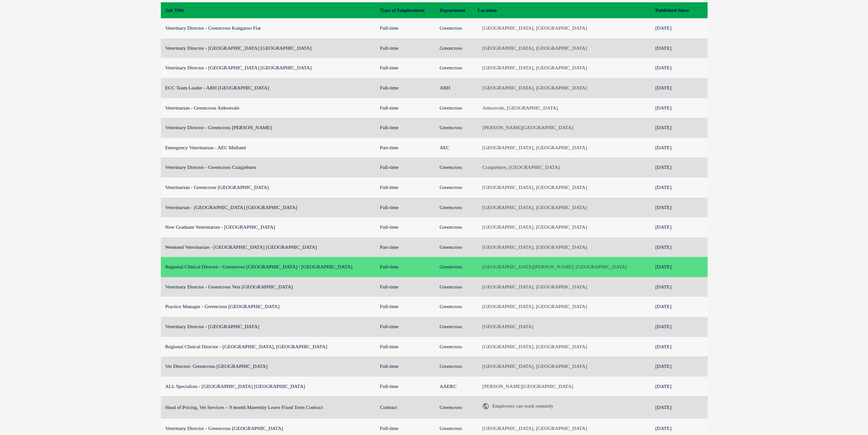 The image size is (868, 435). What do you see at coordinates (268, 407) in the screenshot?
I see `td: Head of Pricing, Vet Services – 9 month Maternity Leave Fixed Term Contract` at bounding box center [268, 407].